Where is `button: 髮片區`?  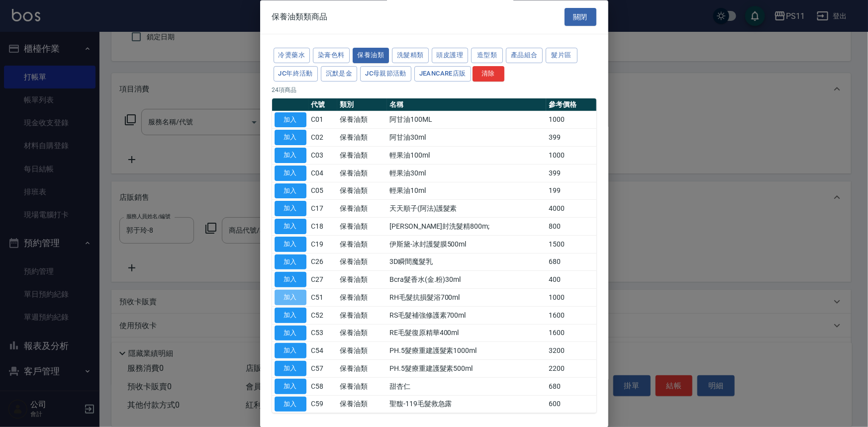
button: 髮片區 is located at coordinates (561, 55).